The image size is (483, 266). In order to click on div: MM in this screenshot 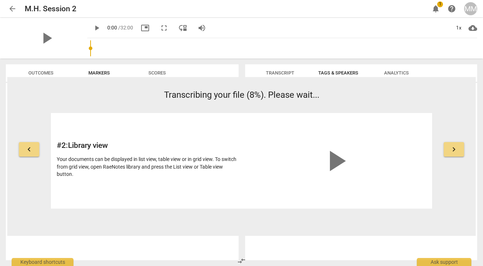, I will do `click(470, 9)`.